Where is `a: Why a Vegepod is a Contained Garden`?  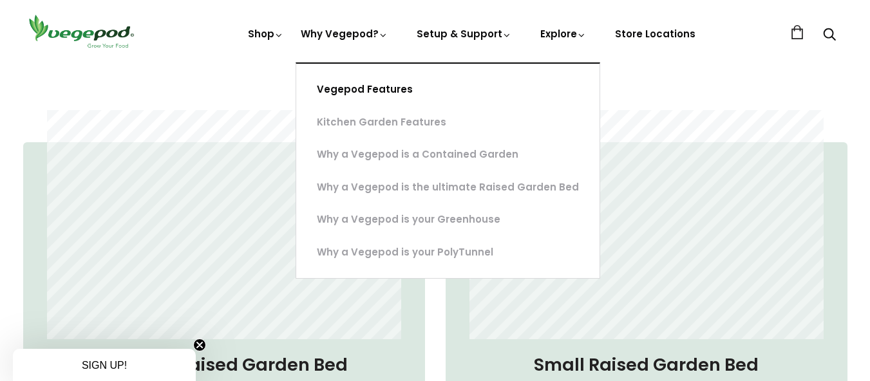 a: Why a Vegepod is a Contained Garden is located at coordinates (448, 155).